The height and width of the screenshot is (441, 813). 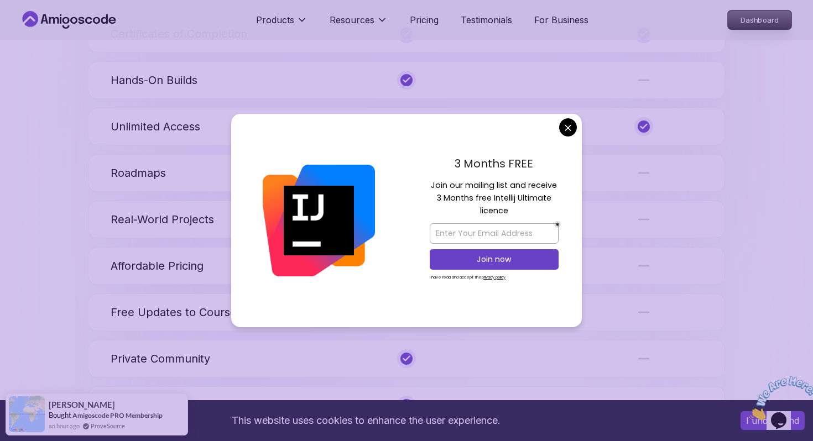 I want to click on p: Private Community, so click(x=160, y=359).